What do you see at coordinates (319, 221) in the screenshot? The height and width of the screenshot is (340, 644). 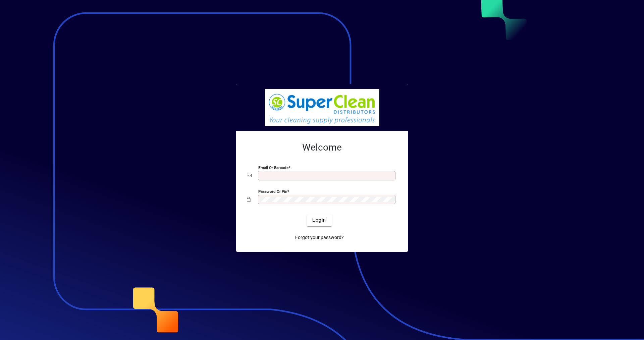 I see `button: Login` at bounding box center [319, 221].